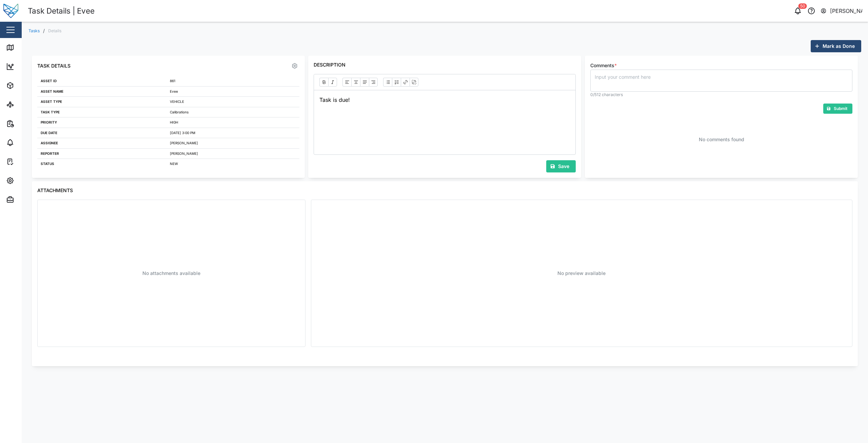 The image size is (868, 443). What do you see at coordinates (102, 91) in the screenshot?
I see `div: Asset name` at bounding box center [102, 91].